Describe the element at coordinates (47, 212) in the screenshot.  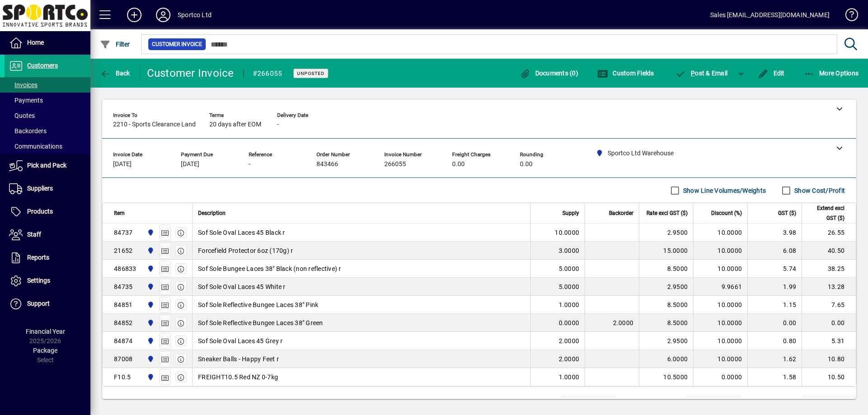
I see `a: Products` at that location.